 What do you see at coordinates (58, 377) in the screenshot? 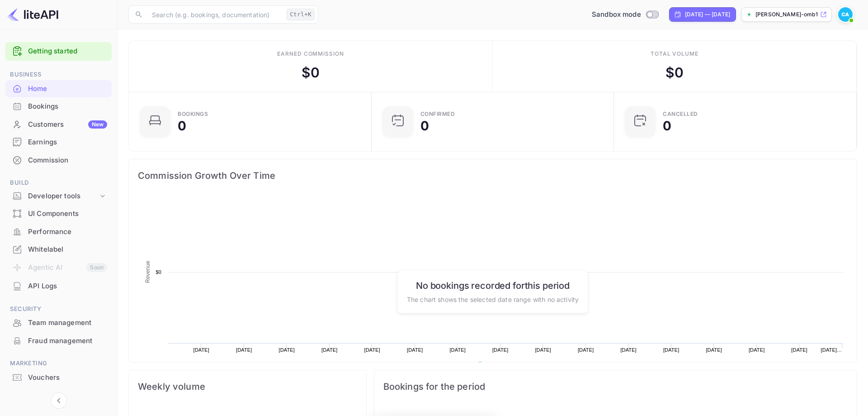
I see `a: Vouchers` at bounding box center [58, 377].